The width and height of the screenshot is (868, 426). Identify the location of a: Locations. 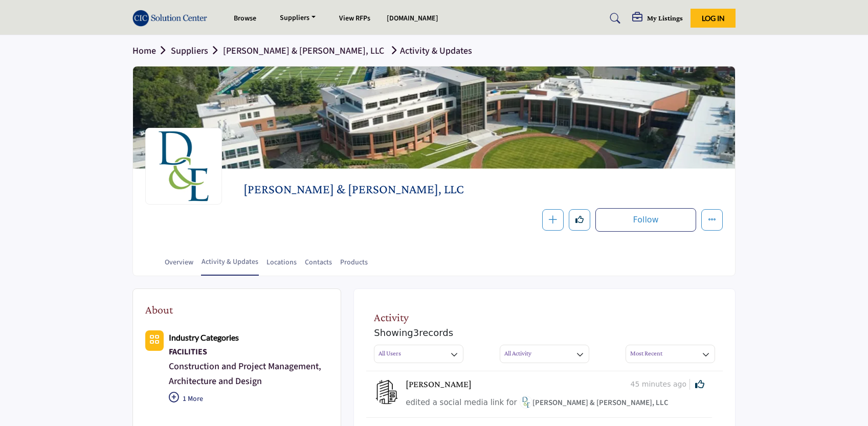
(281, 266).